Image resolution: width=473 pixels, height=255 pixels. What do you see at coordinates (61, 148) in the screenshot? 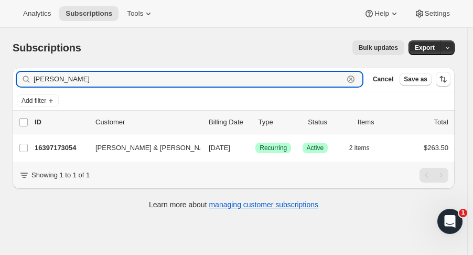
I see `p: 16397173054` at bounding box center [61, 148].